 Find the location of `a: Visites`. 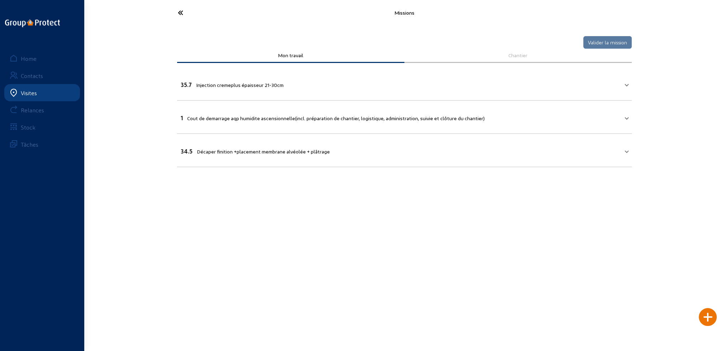

a: Visites is located at coordinates (42, 93).